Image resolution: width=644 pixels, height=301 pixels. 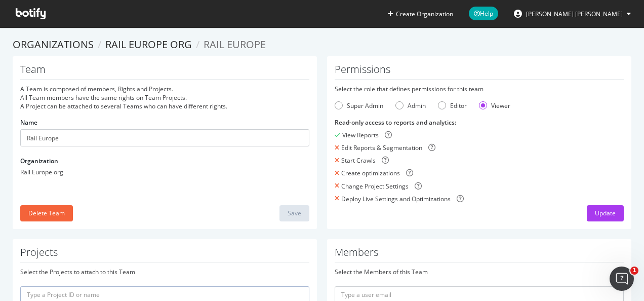 I want to click on div: Read-only access to reports and analytics :, so click(x=479, y=122).